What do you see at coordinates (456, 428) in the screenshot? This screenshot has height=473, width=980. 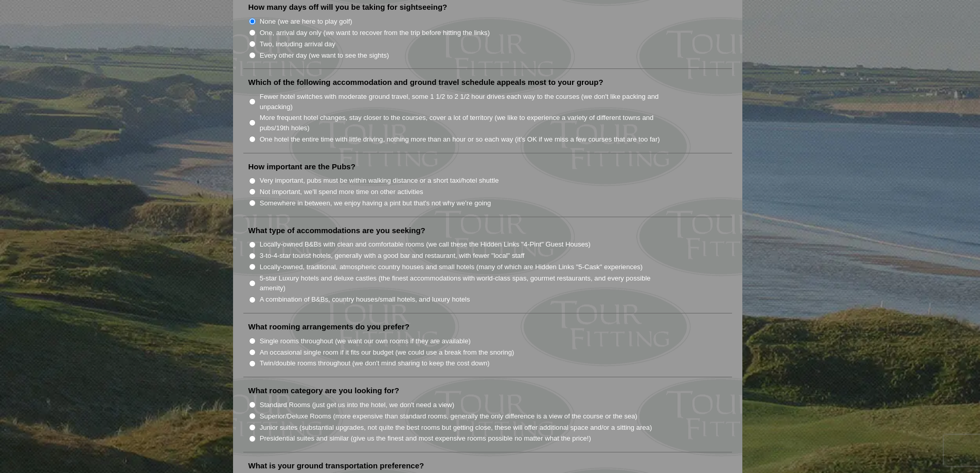 I see `label: Junior suites (substantial upgrades, not quite the best rooms but getting close, these will offer...` at bounding box center [456, 428].